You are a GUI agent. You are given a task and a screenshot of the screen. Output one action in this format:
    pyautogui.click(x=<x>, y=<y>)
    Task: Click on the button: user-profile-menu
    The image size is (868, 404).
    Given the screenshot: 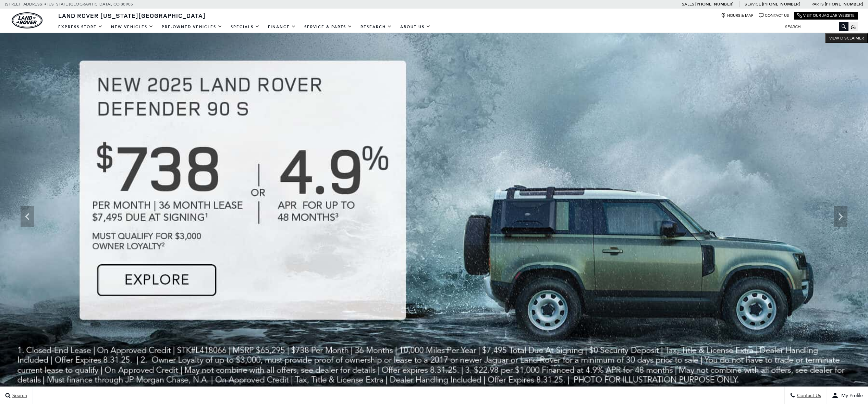 What is the action you would take?
    pyautogui.click(x=847, y=395)
    